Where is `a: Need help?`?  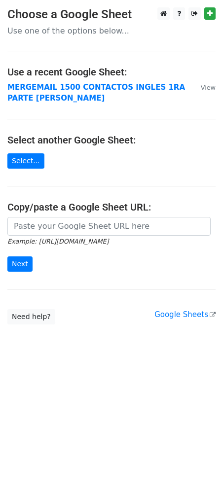 a: Need help? is located at coordinates (31, 317).